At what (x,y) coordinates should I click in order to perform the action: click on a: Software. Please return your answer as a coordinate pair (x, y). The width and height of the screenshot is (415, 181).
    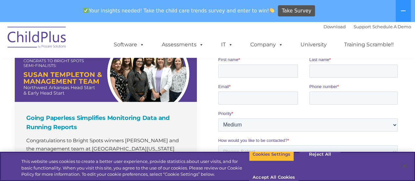
    Looking at the image, I should click on (129, 45).